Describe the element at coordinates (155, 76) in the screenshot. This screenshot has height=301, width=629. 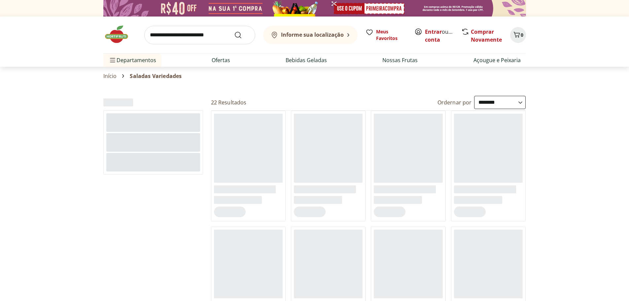
I see `span: Saladas Variedades` at that location.